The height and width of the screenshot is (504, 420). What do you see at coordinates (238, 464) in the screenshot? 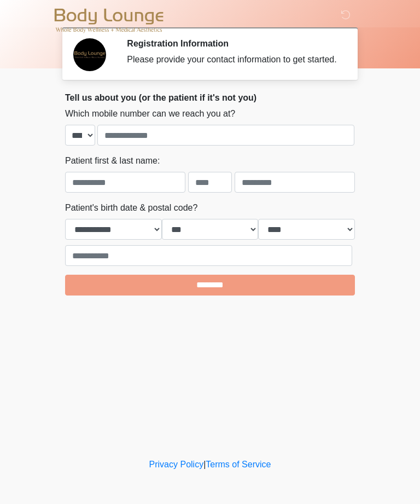
I see `a: Terms of Service` at bounding box center [238, 464].